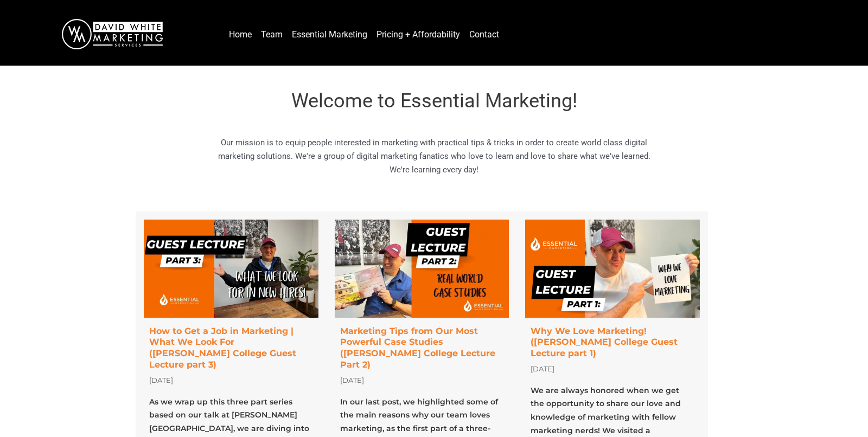 This screenshot has width=868, height=437. Describe the element at coordinates (112, 34) in the screenshot. I see `img: DavidWhite-Marketing-Logo` at that location.